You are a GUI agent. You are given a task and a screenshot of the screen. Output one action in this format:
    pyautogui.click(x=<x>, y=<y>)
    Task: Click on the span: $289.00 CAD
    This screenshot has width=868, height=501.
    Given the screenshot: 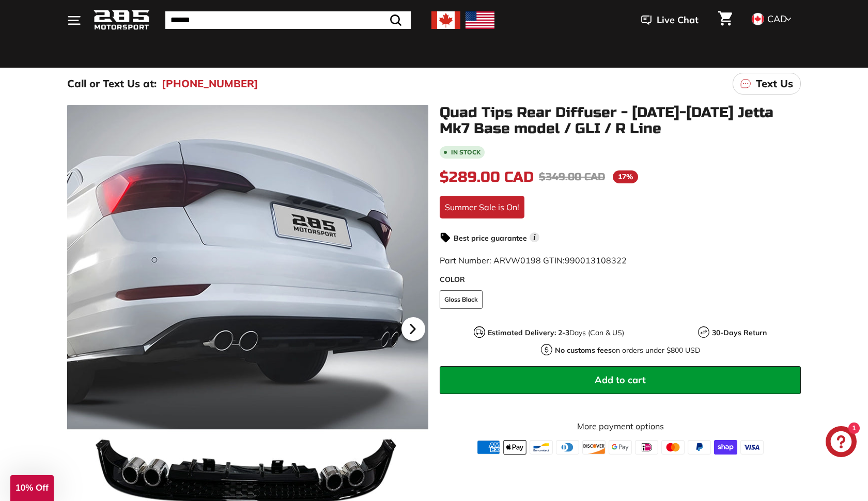 What is the action you would take?
    pyautogui.click(x=487, y=177)
    